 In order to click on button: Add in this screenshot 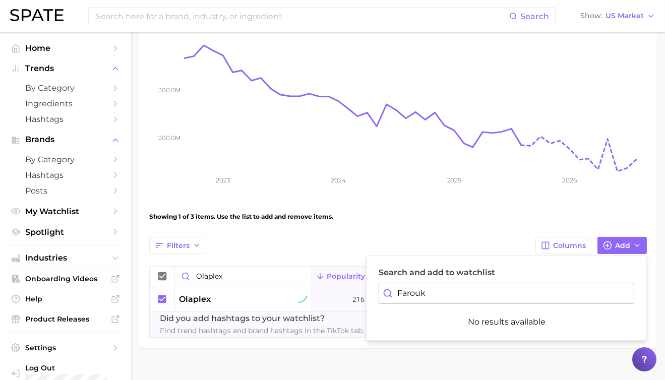, I will do `click(622, 246)`.